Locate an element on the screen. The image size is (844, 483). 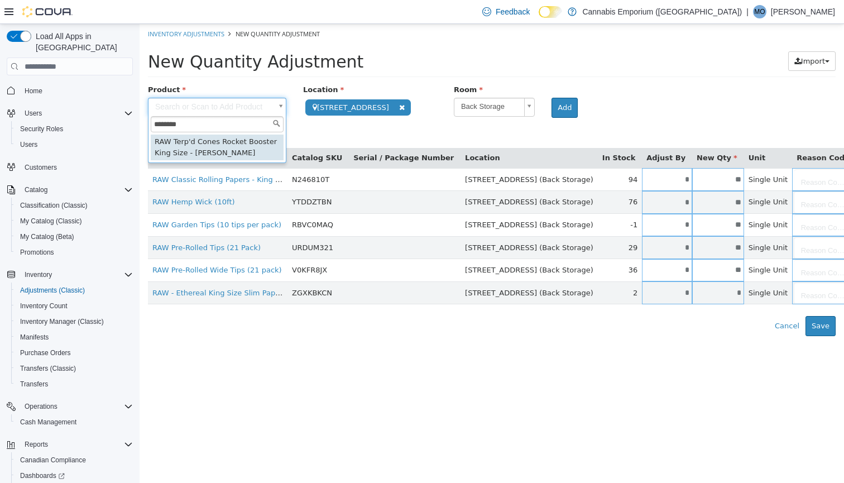
a: Home is located at coordinates (34, 91).